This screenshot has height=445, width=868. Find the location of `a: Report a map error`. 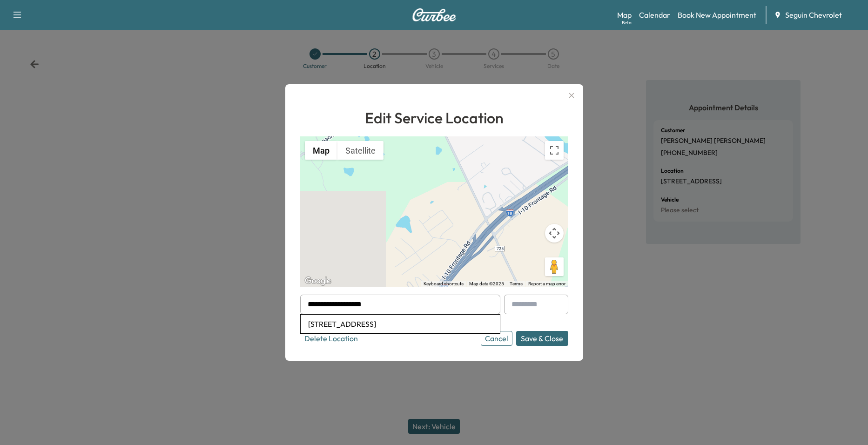

a: Report a map error is located at coordinates (547, 283).